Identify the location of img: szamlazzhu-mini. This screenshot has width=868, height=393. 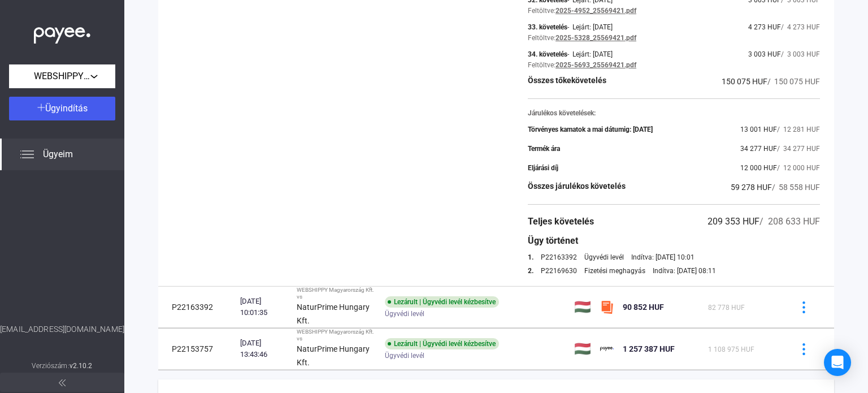
(607, 307).